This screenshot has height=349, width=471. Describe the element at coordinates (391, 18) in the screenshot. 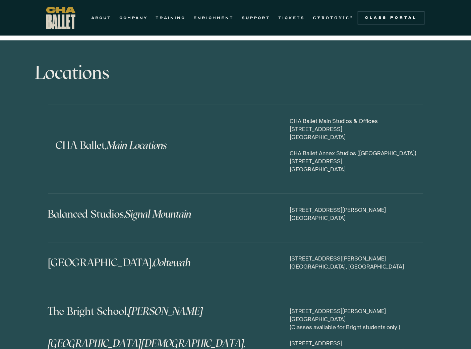

I see `a: Class Portal` at that location.